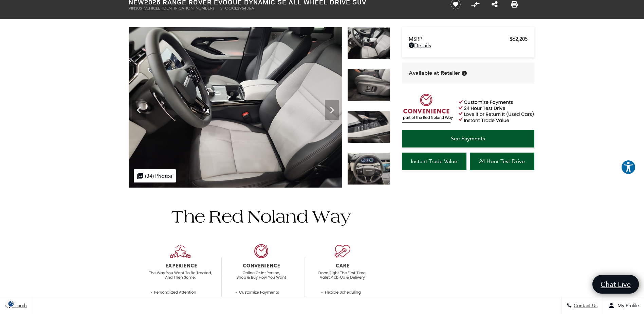 This screenshot has height=314, width=644. Describe the element at coordinates (626, 306) in the screenshot. I see `span: My Profile` at that location.